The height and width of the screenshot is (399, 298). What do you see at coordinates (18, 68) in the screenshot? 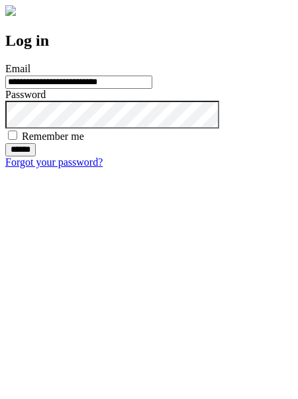
I see `label: Email` at bounding box center [18, 68].